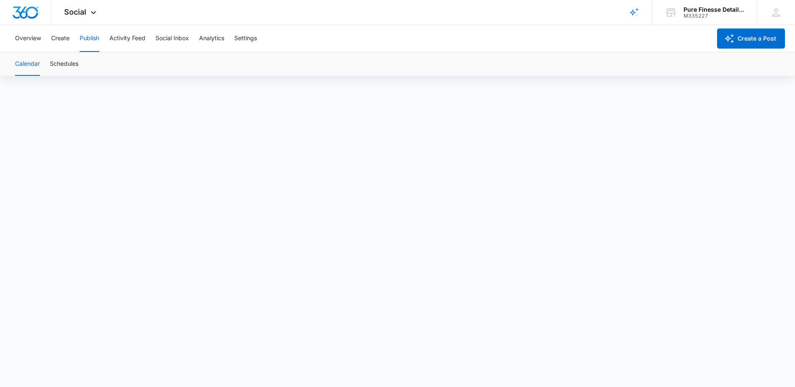 The width and height of the screenshot is (795, 387). I want to click on div: account name, so click(714, 10).